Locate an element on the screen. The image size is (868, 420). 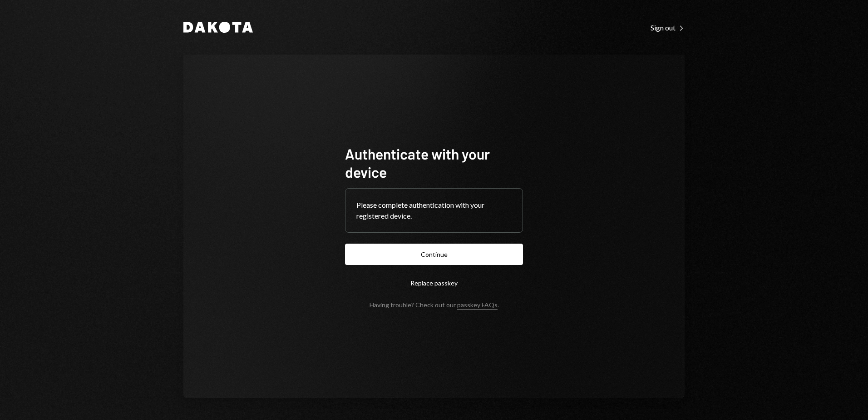
div: Sign out is located at coordinates (668, 28).